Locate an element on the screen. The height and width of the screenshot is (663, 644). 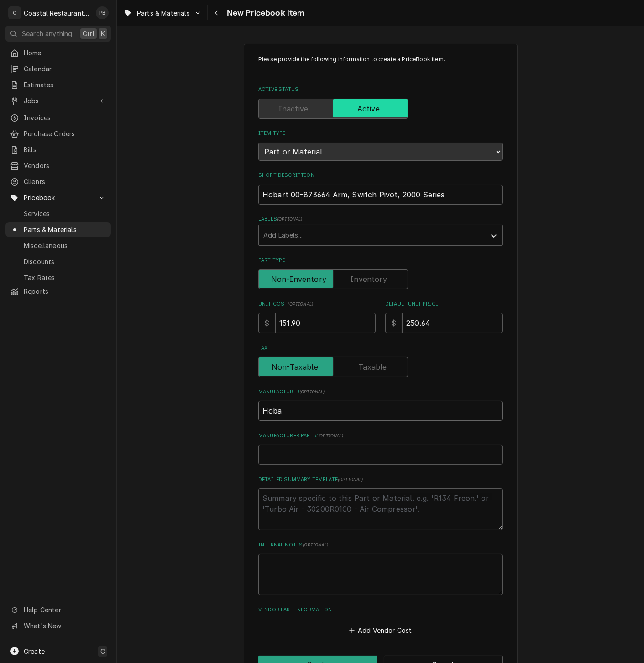
button: Add Vendor Cost is located at coordinates (380, 630).